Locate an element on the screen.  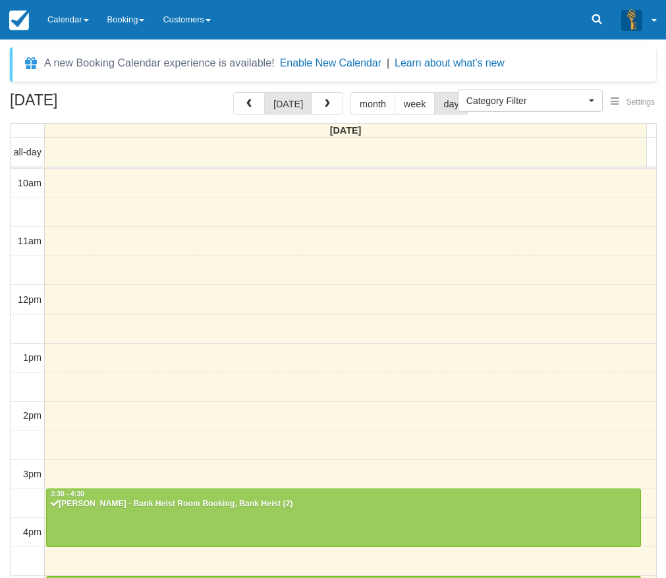
div: A new Booking Calendar experience is available! is located at coordinates (159, 63).